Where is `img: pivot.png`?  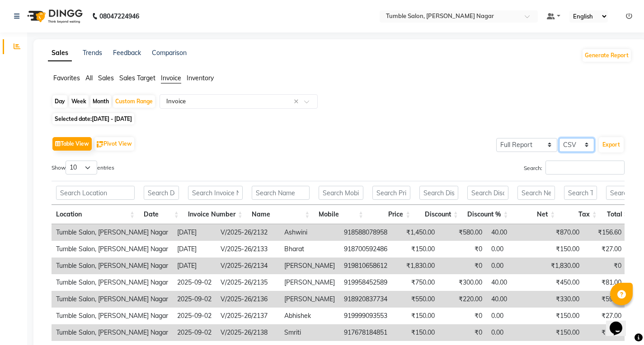 img: pivot.png is located at coordinates (100, 144).